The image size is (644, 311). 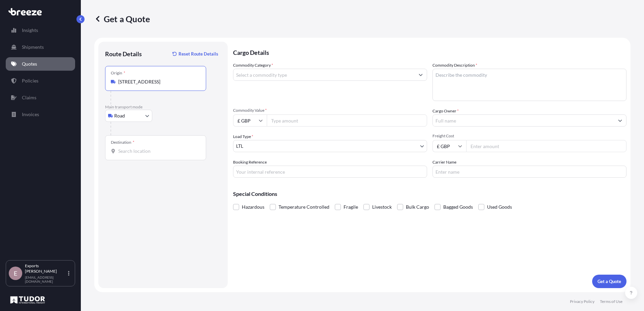 What do you see at coordinates (250, 162) in the screenshot?
I see `label: Booking Reference` at bounding box center [250, 162].